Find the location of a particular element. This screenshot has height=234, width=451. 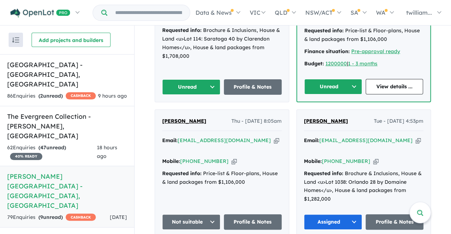

div: 86 Enquir ies is located at coordinates (51, 96).